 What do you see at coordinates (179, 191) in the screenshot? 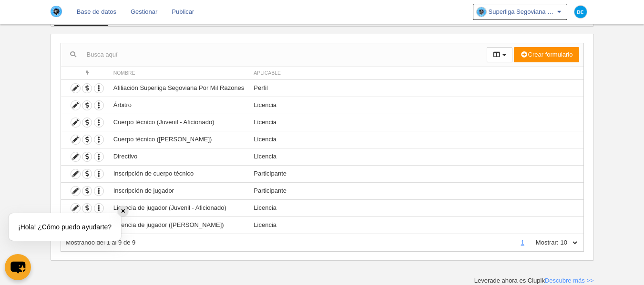
I see `td: Inscripción de jugador` at bounding box center [179, 191].